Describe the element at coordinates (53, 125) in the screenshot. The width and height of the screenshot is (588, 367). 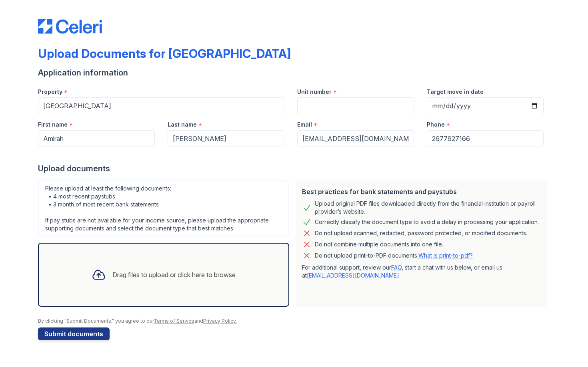
I see `label: First name` at that location.